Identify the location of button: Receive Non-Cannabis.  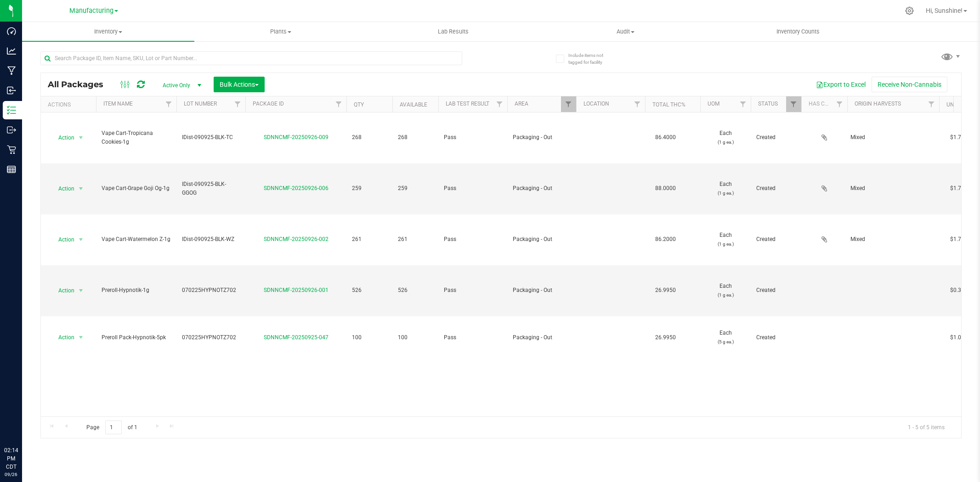
(910, 85).